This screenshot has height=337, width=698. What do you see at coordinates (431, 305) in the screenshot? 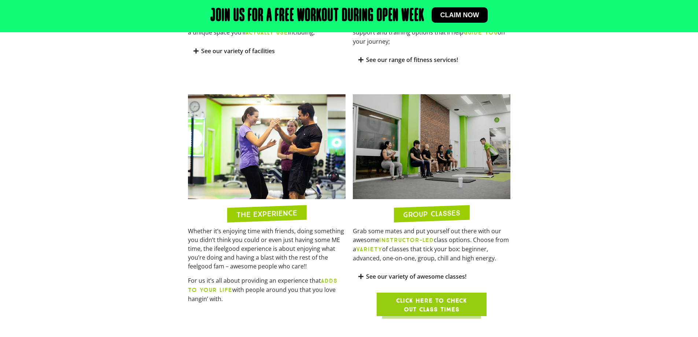
I see `span: Click here to check out class times` at bounding box center [431, 305].